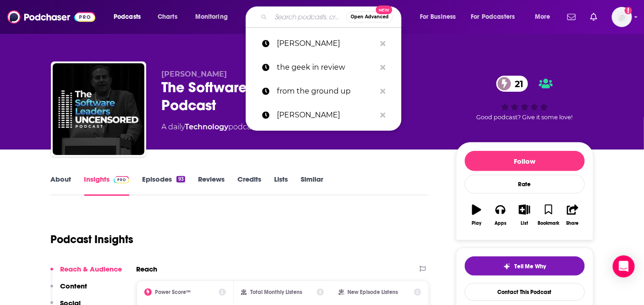  Describe the element at coordinates (127, 17) in the screenshot. I see `span: Podcasts` at that location.